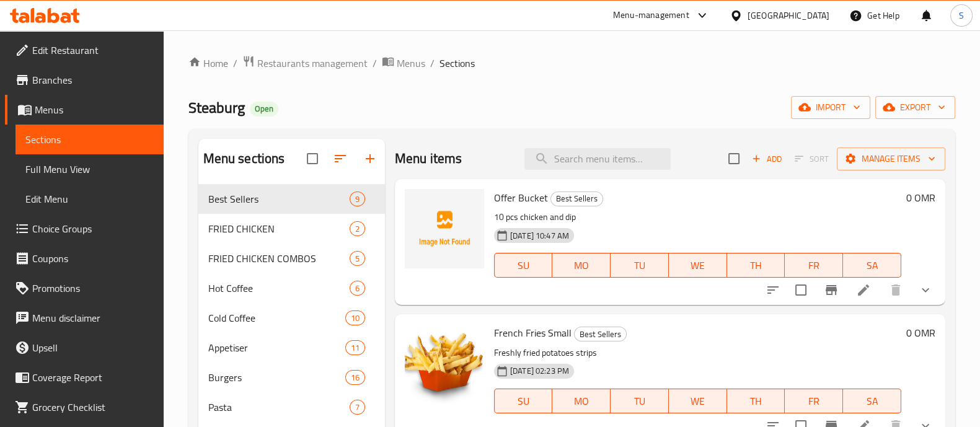 The width and height of the screenshot is (980, 427). I want to click on span: Coupons, so click(93, 258).